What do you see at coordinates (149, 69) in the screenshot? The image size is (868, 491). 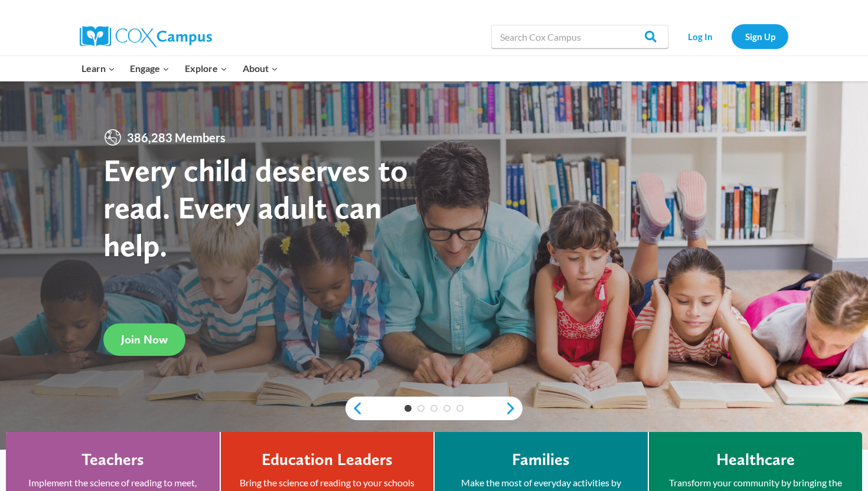 I see `span: Engage` at bounding box center [149, 69].